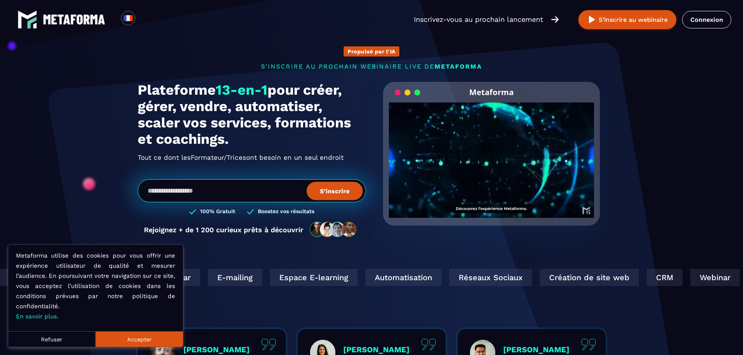 The image size is (743, 355). I want to click on div: Webinar, so click(694, 278).